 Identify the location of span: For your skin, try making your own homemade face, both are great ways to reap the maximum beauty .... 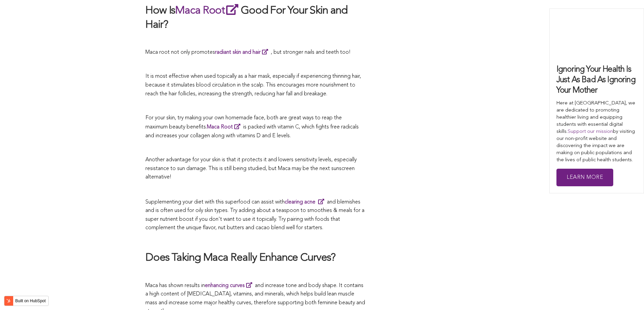
(244, 123).